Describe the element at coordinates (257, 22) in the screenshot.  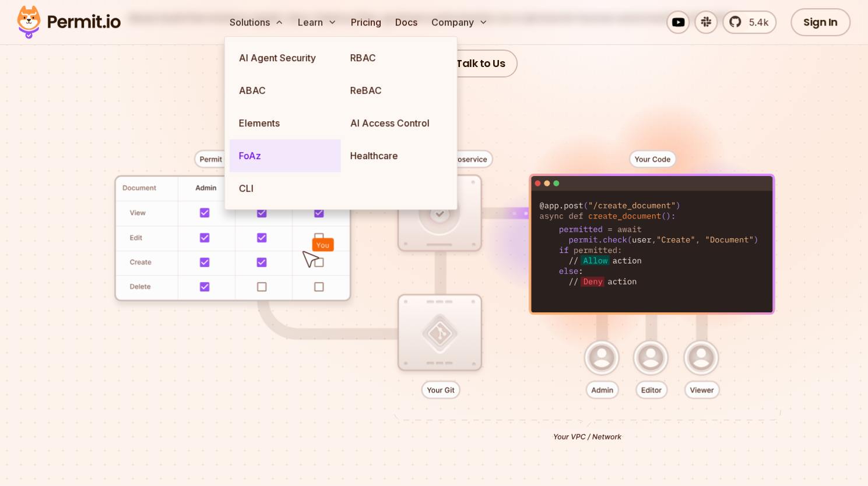
I see `button: Solutions` at that location.